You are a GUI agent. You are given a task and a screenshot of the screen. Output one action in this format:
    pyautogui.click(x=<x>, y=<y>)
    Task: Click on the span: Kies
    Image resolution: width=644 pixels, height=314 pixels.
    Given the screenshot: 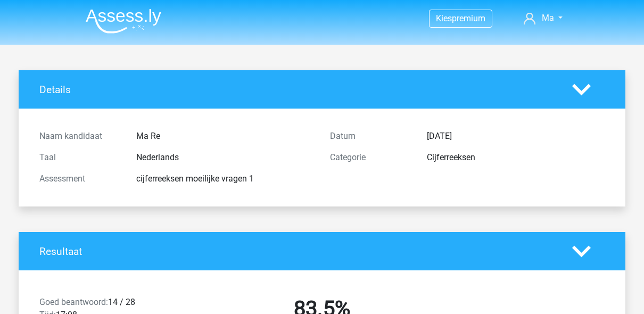 What is the action you would take?
    pyautogui.click(x=444, y=18)
    